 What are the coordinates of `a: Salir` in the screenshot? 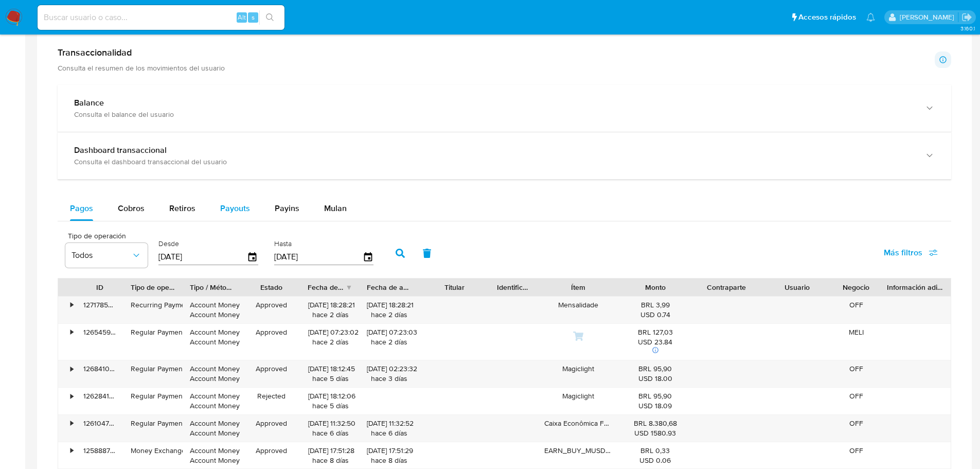 It's located at (967, 17).